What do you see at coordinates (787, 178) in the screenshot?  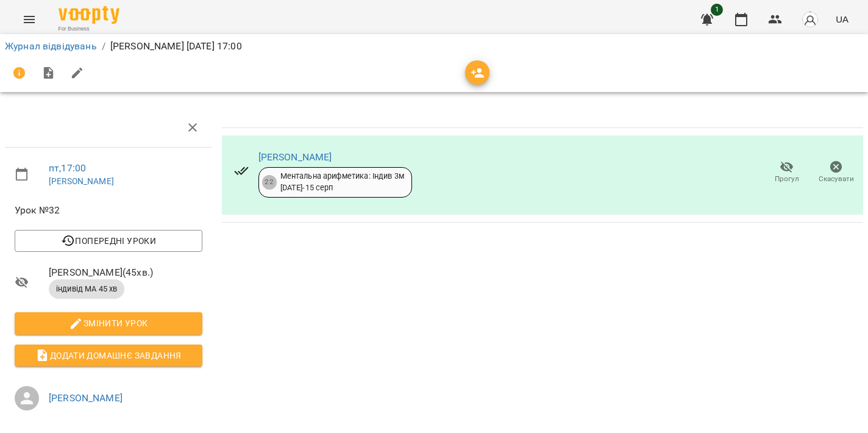 I see `span: Прогул` at bounding box center [787, 178].